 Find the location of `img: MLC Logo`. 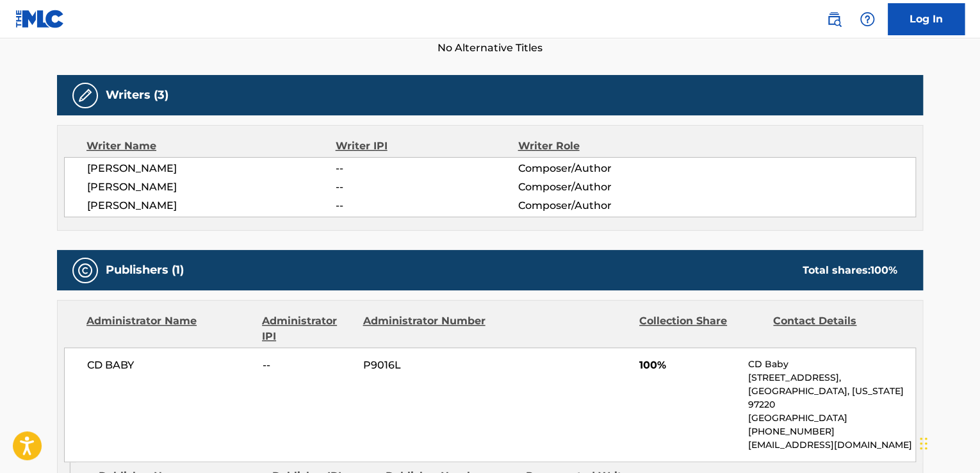

img: MLC Logo is located at coordinates (40, 19).